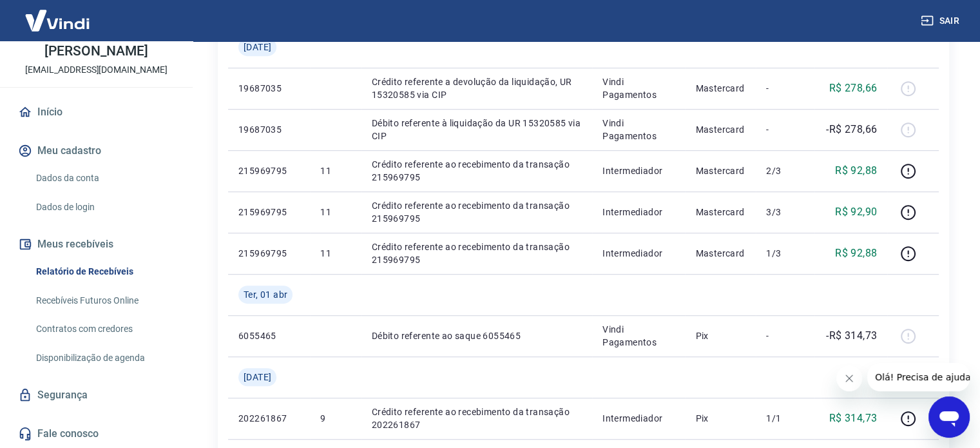 Image resolution: width=980 pixels, height=448 pixels. I want to click on a: Disponibilização de agenda, so click(104, 358).